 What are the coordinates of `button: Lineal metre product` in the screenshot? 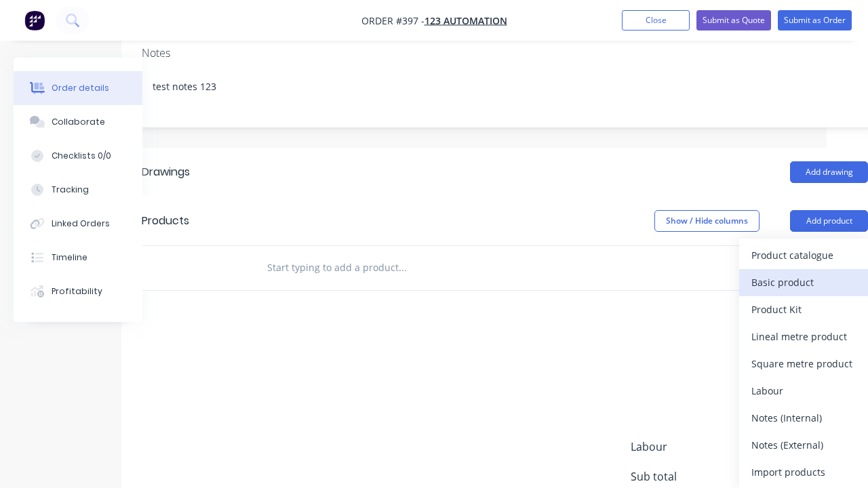 It's located at (804, 337).